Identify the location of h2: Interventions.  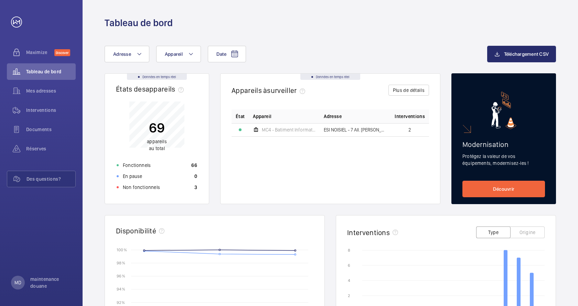
(369, 232).